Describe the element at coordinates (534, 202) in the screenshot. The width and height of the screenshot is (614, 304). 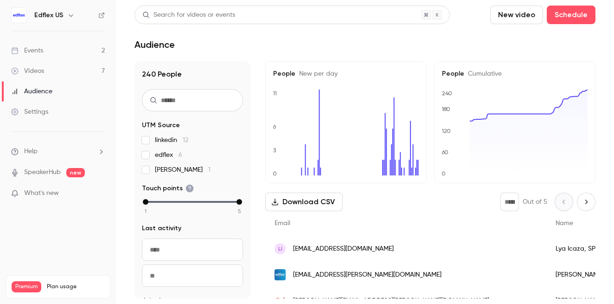
I see `p: Out of 5` at that location.